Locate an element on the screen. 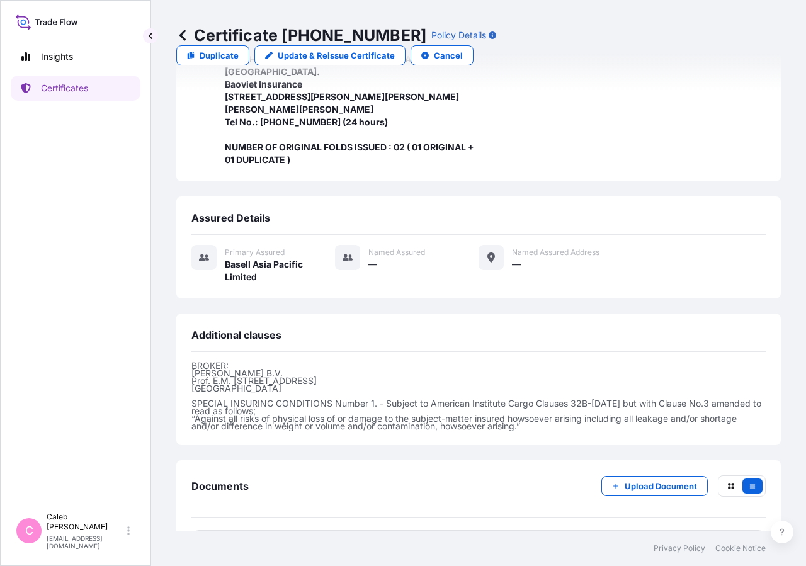  p: Privacy Policy is located at coordinates (680, 549).